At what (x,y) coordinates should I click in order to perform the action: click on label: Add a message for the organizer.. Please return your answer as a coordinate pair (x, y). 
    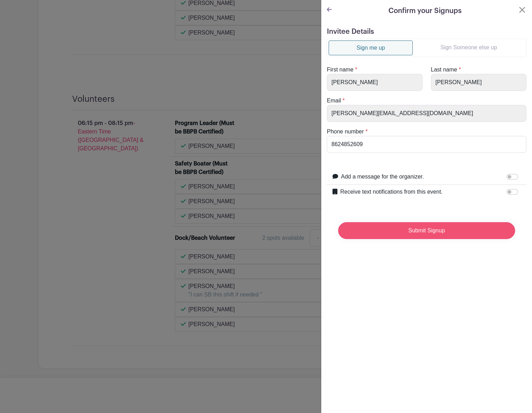
    Looking at the image, I should click on (383, 177).